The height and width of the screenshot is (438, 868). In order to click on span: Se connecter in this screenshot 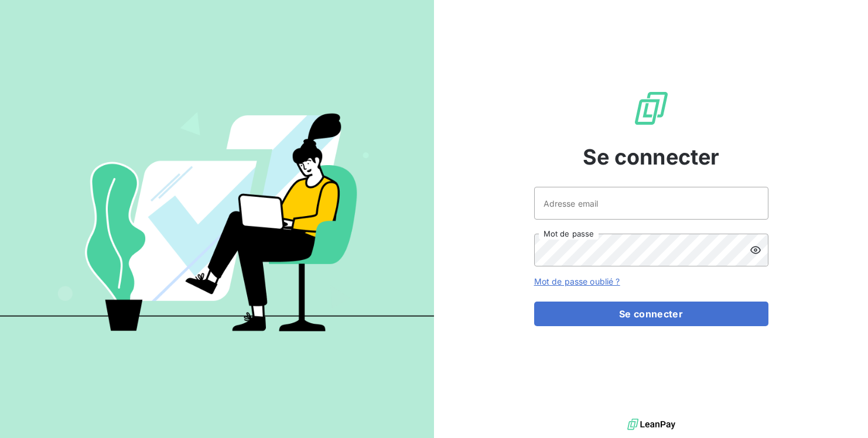, I will do `click(651, 157)`.